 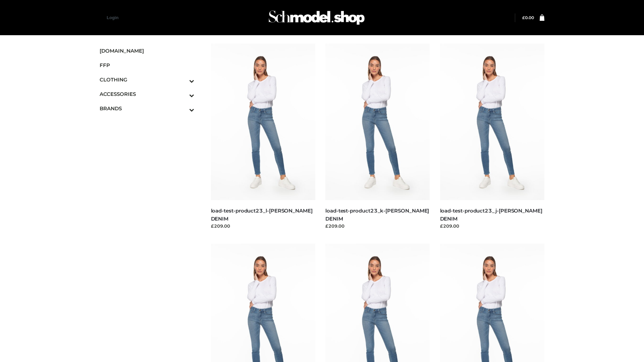 I want to click on a: CLOTHINGToggle Submenu, so click(x=147, y=79).